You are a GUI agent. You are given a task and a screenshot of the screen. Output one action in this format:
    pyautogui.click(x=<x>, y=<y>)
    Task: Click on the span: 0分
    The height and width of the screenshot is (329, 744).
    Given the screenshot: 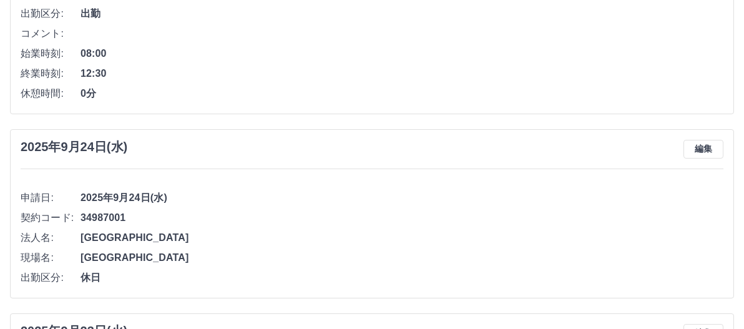 What is the action you would take?
    pyautogui.click(x=402, y=94)
    